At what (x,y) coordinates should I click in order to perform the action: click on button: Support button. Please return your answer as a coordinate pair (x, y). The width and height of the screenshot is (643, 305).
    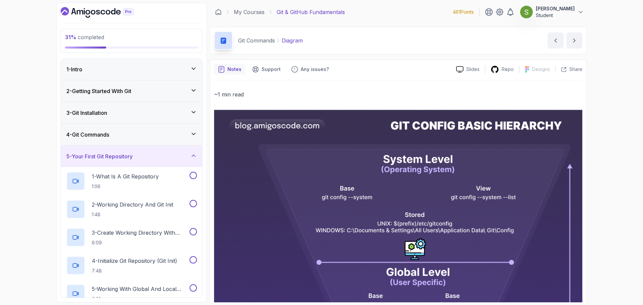
    Looking at the image, I should click on (266, 69).